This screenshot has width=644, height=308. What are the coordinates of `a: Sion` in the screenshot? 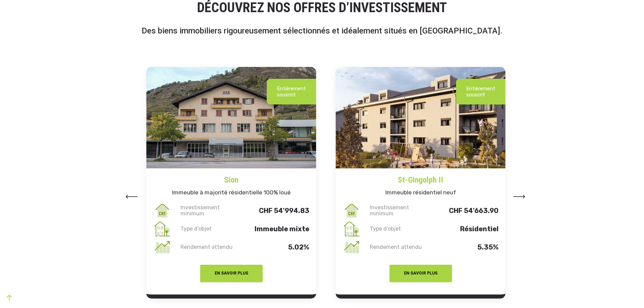 It's located at (231, 177).